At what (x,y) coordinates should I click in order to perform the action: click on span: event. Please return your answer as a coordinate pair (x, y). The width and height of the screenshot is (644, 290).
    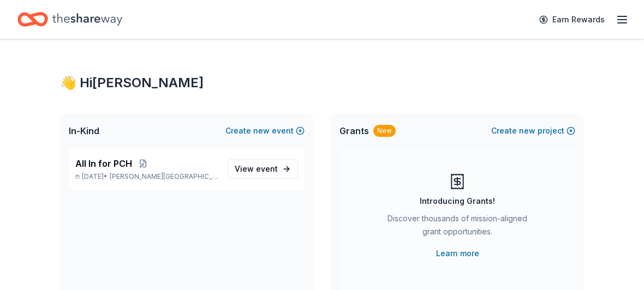
    Looking at the image, I should click on (267, 168).